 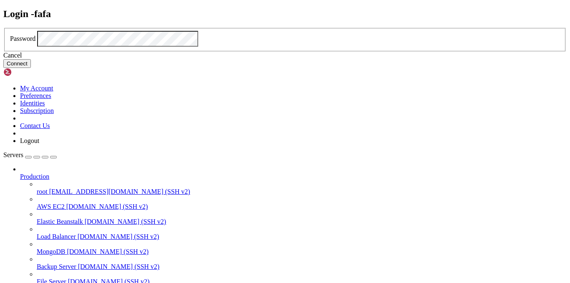 What do you see at coordinates (17, 63) in the screenshot?
I see `button: Connect` at bounding box center [17, 63].